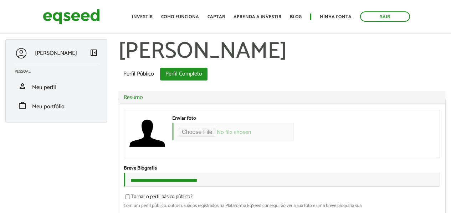  What do you see at coordinates (282, 98) in the screenshot?
I see `a: Resumo` at bounding box center [282, 98].